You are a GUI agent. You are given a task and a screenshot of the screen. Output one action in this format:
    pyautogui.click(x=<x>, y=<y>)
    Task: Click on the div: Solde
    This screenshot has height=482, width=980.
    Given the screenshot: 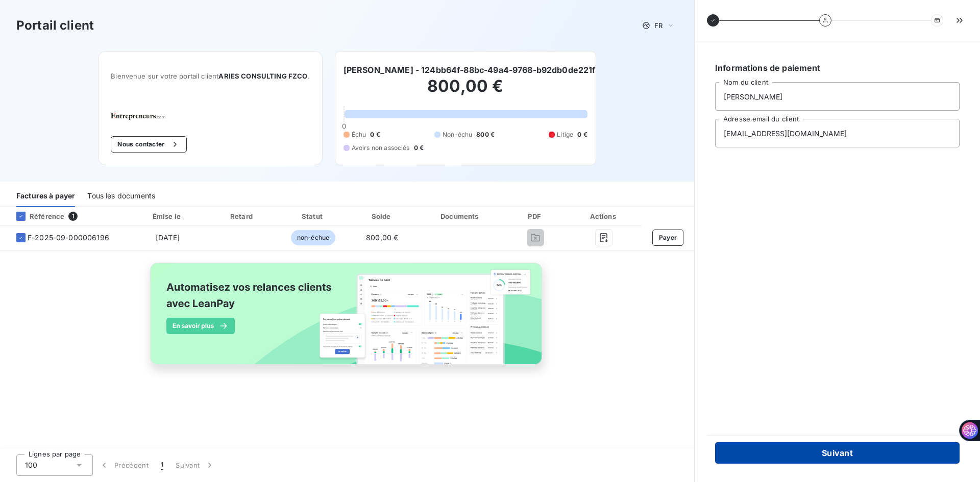 What is the action you would take?
    pyautogui.click(x=382, y=216)
    